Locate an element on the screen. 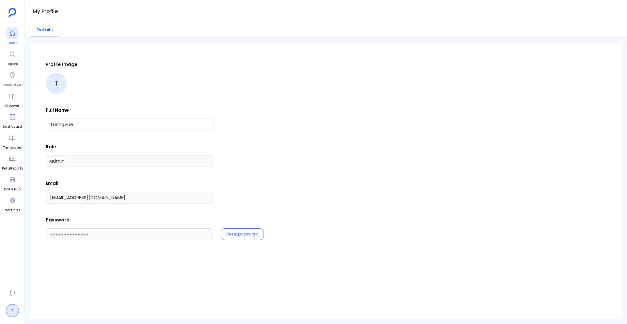  a: Templates is located at coordinates (12, 141).